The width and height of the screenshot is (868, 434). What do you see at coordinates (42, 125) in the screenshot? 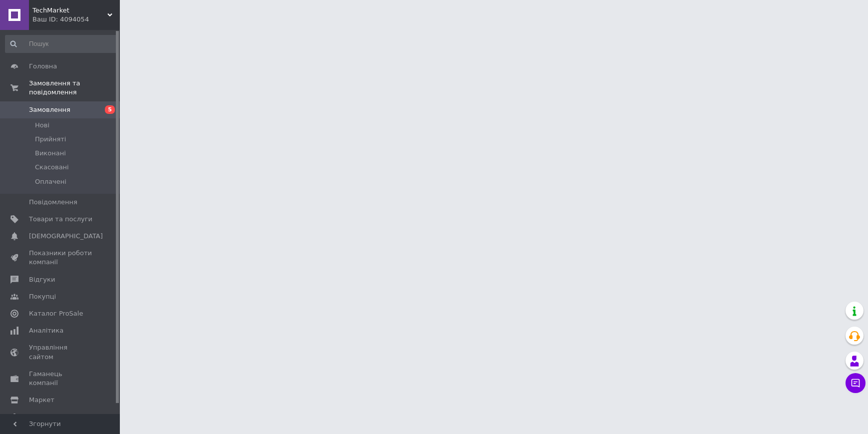
I see `span: Нові` at bounding box center [42, 125].